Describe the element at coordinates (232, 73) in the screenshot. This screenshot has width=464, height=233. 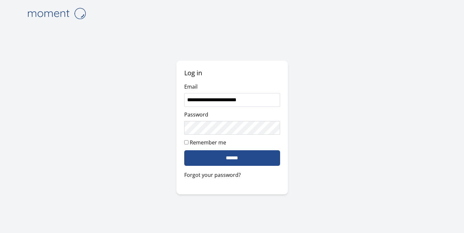
I see `h2: Log in` at that location.